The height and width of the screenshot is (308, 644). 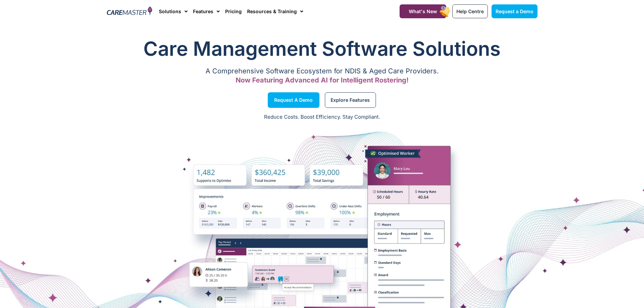 What do you see at coordinates (470, 11) in the screenshot?
I see `span: Help Centre` at bounding box center [470, 11].